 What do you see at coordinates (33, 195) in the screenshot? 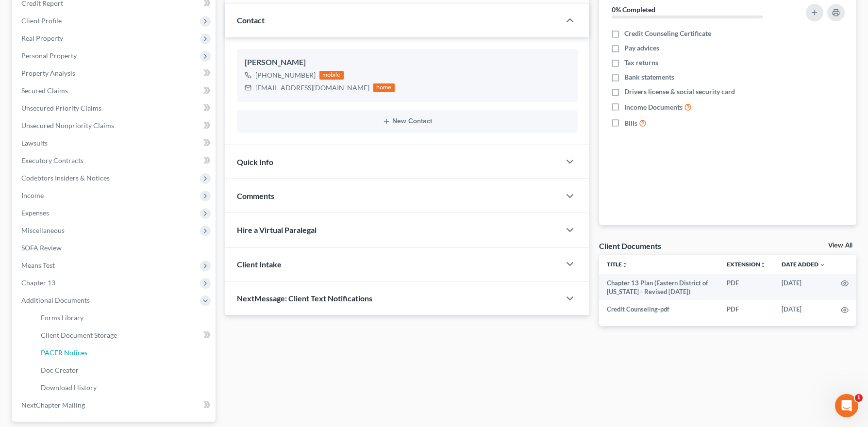
I see `span: Income` at bounding box center [33, 195].